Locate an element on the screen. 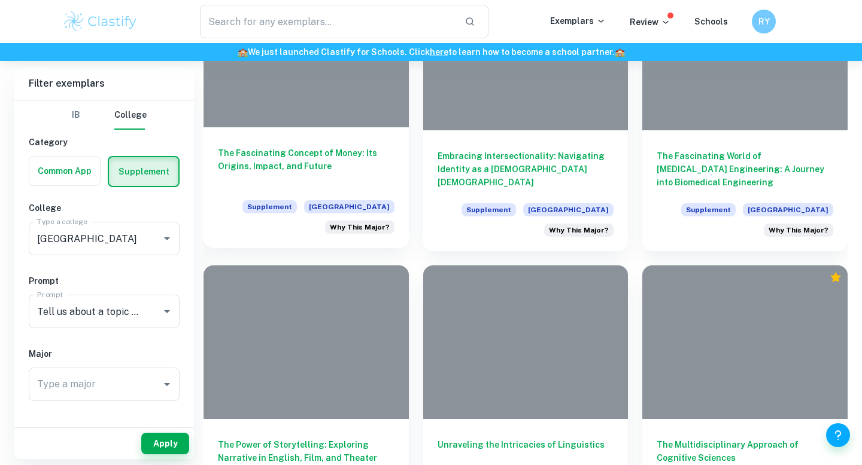  a: here is located at coordinates (439, 52).